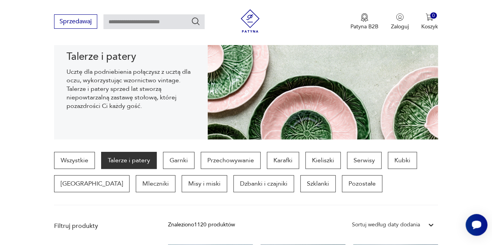  I want to click on button: Patyna B2B, so click(364, 22).